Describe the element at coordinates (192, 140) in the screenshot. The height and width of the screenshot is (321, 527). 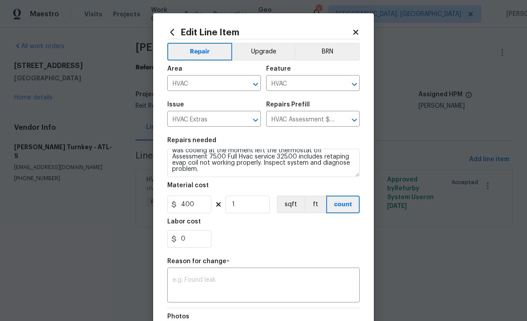
I see `h5: Repairs needed` at that location.